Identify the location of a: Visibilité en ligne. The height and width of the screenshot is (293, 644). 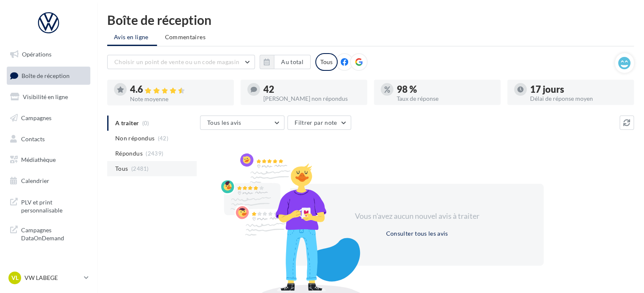
(49, 97).